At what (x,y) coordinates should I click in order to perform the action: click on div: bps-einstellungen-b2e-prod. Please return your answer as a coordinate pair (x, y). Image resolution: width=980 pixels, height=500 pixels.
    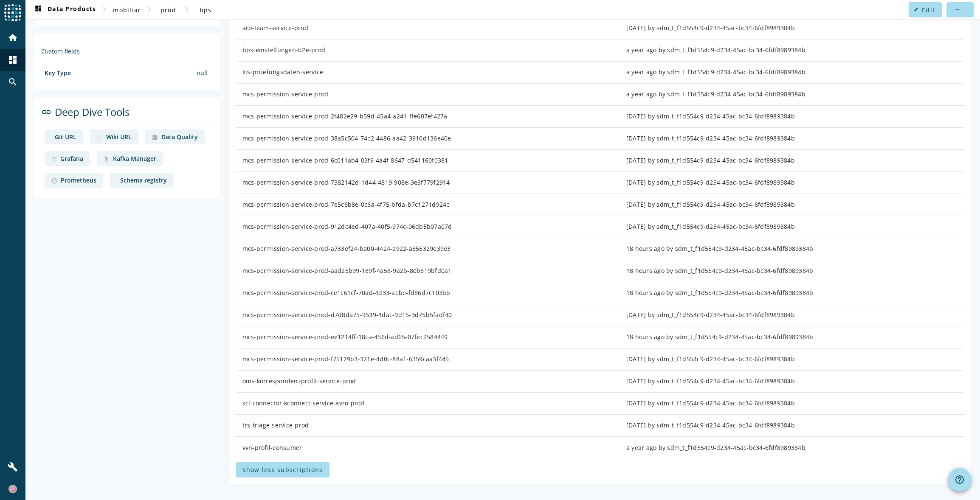
    Looking at the image, I should click on (427, 50).